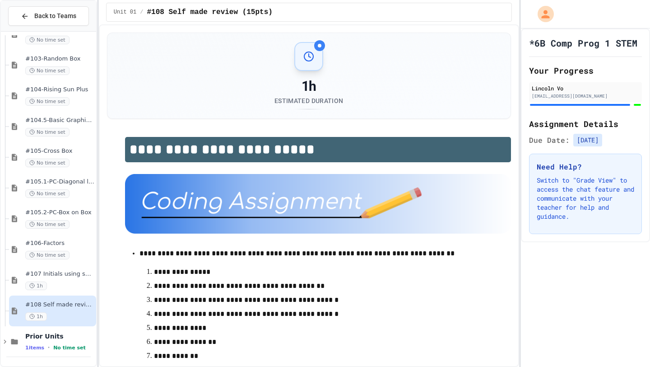  I want to click on h2: Assignment Details, so click(586, 124).